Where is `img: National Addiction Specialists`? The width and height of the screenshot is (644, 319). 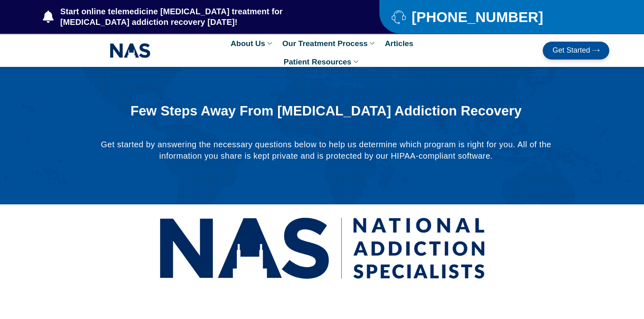 img: National Addiction Specialists is located at coordinates (322, 248).